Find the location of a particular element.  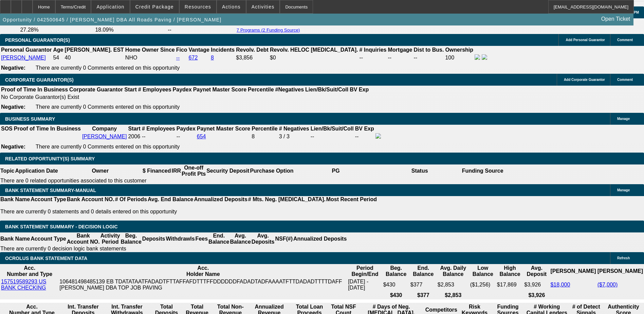

b: Corporate Guarantor is located at coordinates (96, 89).